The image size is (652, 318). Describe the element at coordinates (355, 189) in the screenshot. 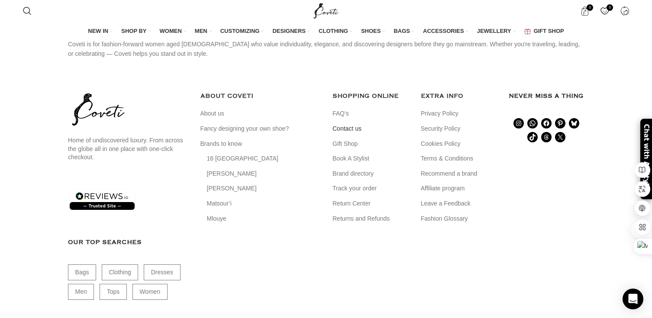

I see `a: Track your order` at that location.